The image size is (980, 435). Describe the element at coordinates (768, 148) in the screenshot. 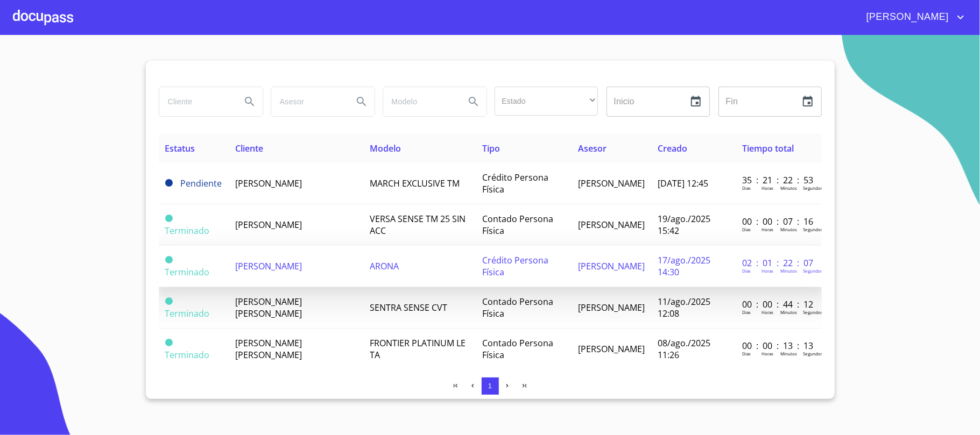

I see `span: Tiempo total` at that location.